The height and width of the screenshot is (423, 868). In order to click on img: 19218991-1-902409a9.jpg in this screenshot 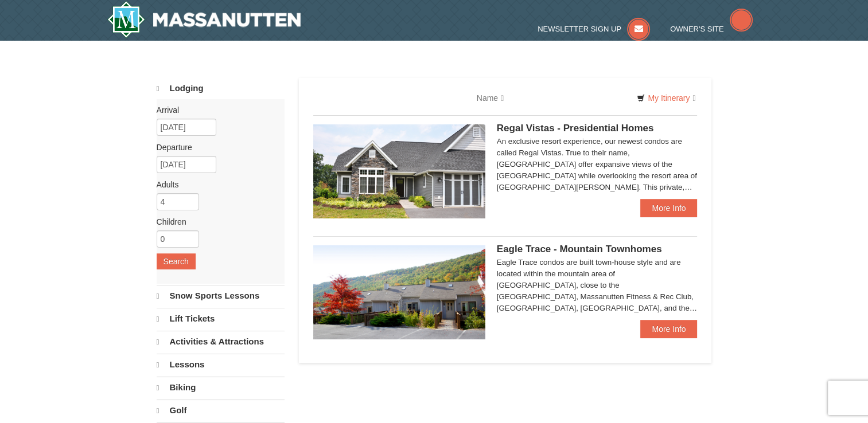, I will do `click(400, 171)`.